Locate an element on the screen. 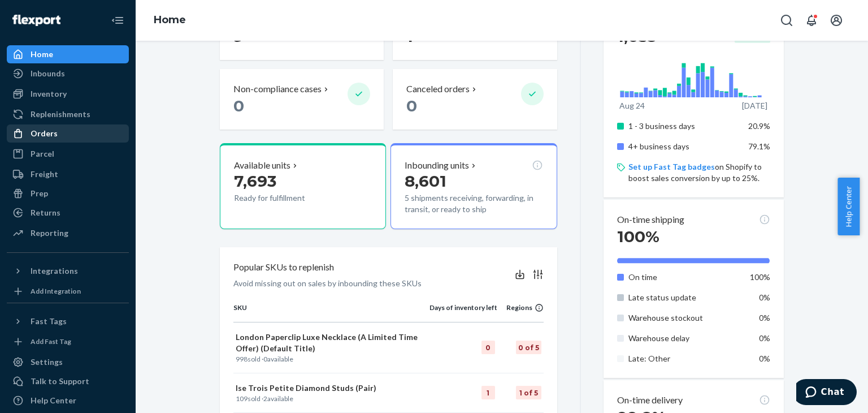  div: 0 is located at coordinates (489, 347).